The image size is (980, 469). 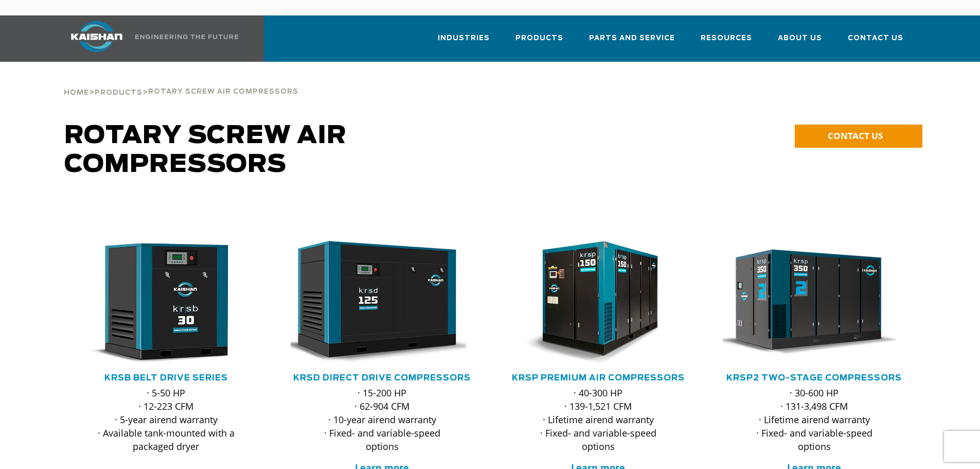 I want to click on p: · 15-200 HP · 62-904 CFM · 10-year airend warranty · Fixed- and variable-speed options, so click(x=383, y=420).